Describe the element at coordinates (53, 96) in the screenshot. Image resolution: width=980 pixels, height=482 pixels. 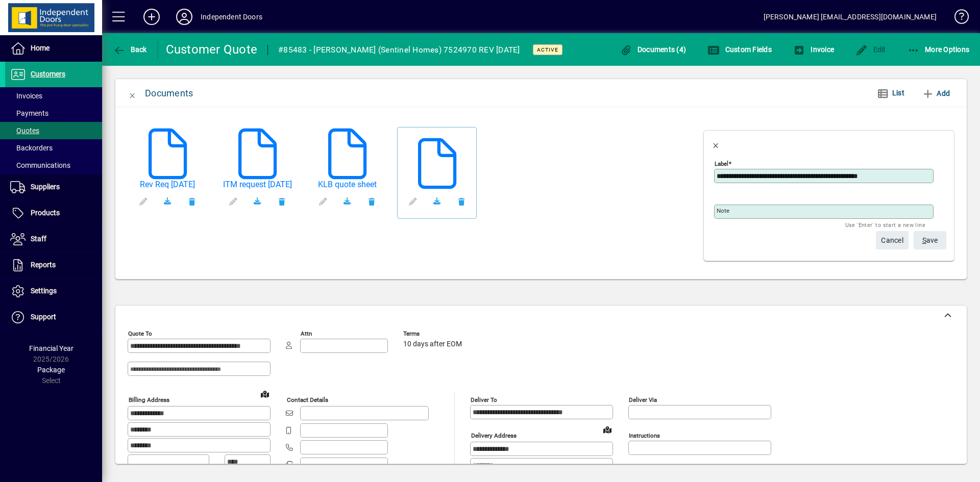
I see `a: Invoices` at that location.